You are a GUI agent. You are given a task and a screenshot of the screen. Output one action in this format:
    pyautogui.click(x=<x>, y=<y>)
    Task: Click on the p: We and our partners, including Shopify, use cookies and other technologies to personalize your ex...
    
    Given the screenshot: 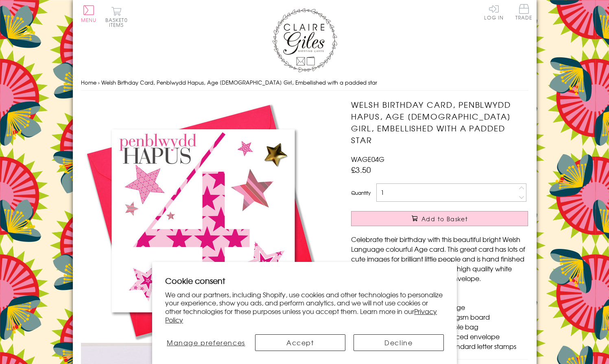 What is the action you would take?
    pyautogui.click(x=304, y=307)
    